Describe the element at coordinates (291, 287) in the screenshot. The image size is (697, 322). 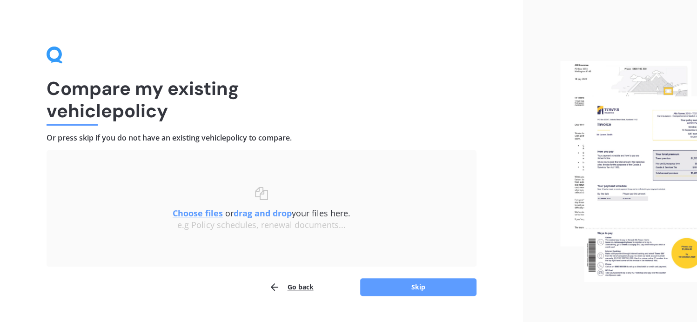
I see `button: Go back` at that location.